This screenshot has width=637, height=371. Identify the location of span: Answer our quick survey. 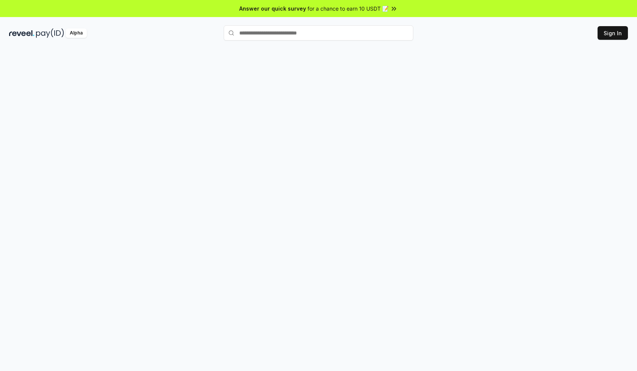
(273, 8).